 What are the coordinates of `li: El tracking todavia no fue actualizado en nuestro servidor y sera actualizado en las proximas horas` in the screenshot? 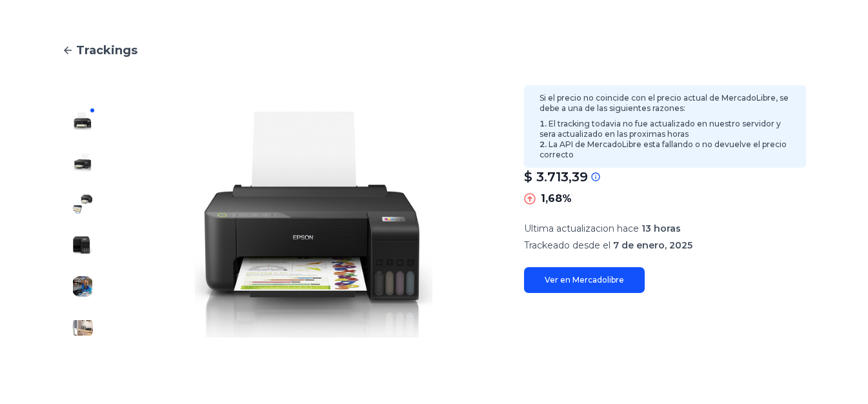 It's located at (665, 129).